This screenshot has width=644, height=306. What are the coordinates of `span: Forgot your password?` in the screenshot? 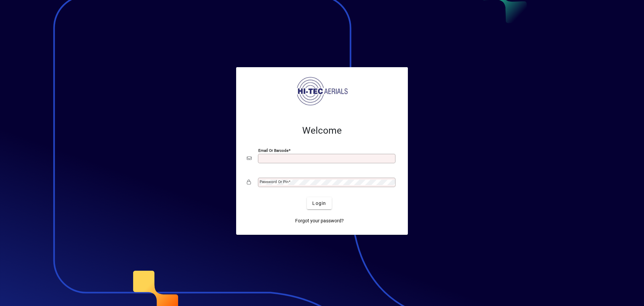 It's located at (319, 221).